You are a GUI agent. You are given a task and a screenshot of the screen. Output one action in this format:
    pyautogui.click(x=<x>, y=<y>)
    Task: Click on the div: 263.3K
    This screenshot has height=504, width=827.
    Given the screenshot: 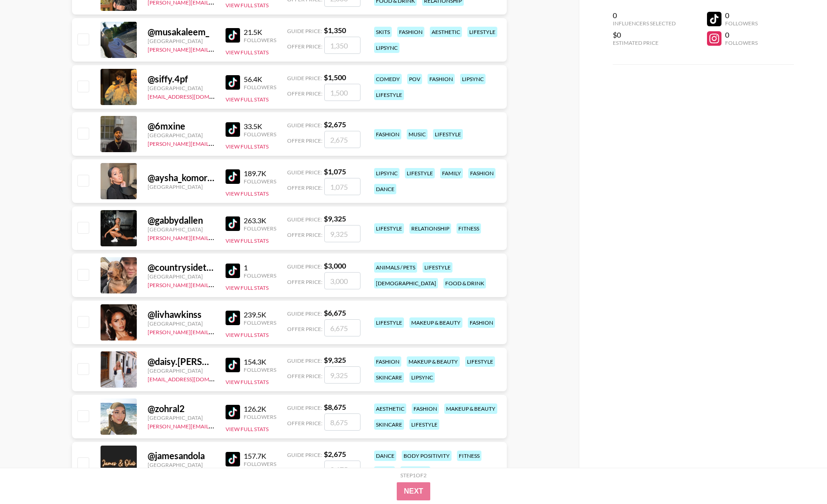 What is the action you would take?
    pyautogui.click(x=260, y=220)
    